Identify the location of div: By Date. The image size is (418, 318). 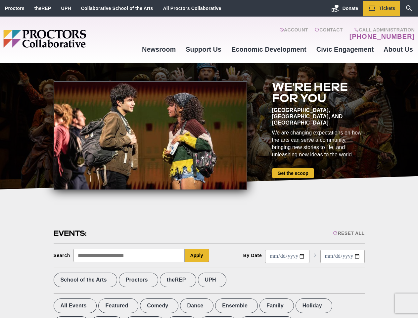
(252, 255).